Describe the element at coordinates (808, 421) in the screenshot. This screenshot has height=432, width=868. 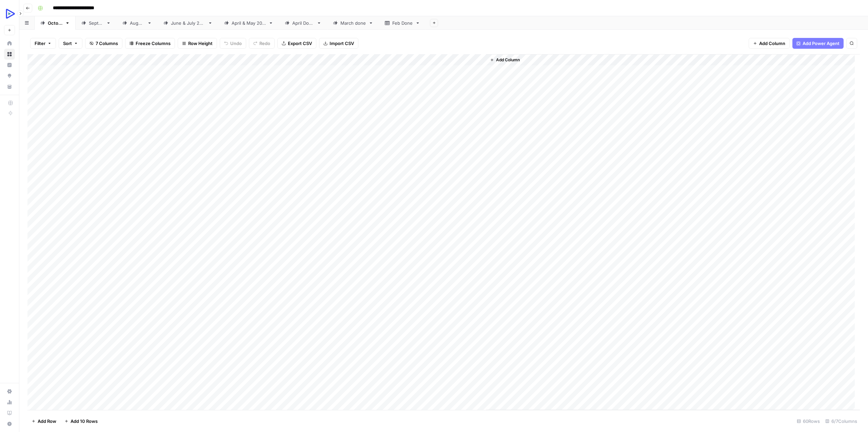
I see `div: 60 Rows` at that location.